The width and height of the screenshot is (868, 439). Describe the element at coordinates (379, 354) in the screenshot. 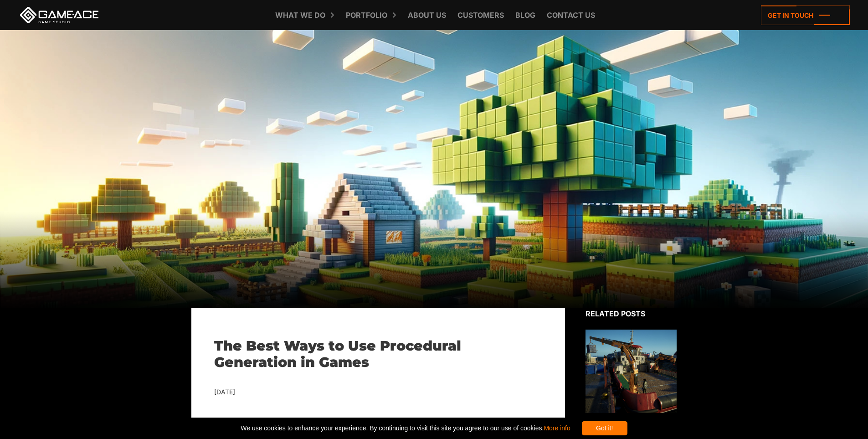

I see `h1: The Best Ways to Use Procedural Generation in Games` at that location.